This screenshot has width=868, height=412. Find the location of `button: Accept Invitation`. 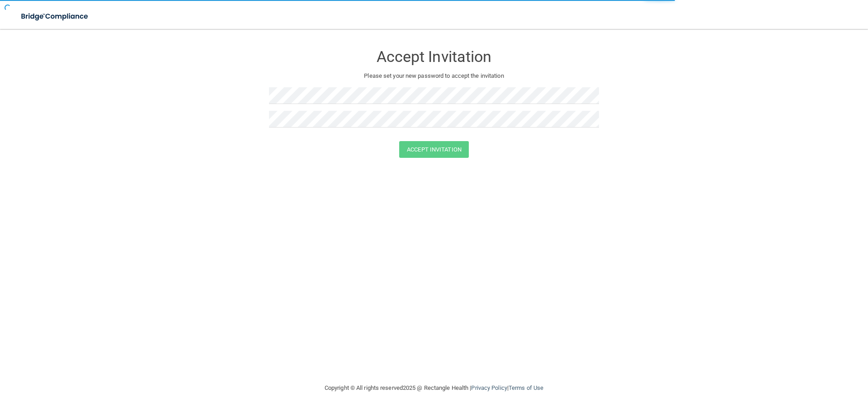

button: Accept Invitation is located at coordinates (434, 149).